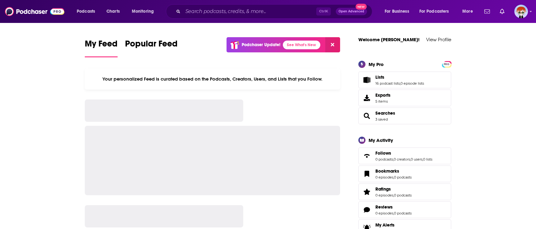 The image size is (536, 229). What do you see at coordinates (405, 98) in the screenshot?
I see `a: Exports` at bounding box center [405, 98].